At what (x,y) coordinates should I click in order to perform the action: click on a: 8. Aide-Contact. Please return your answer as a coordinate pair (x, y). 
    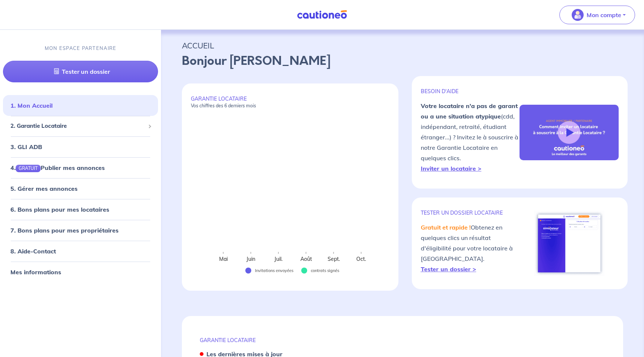
    Looking at the image, I should click on (33, 251).